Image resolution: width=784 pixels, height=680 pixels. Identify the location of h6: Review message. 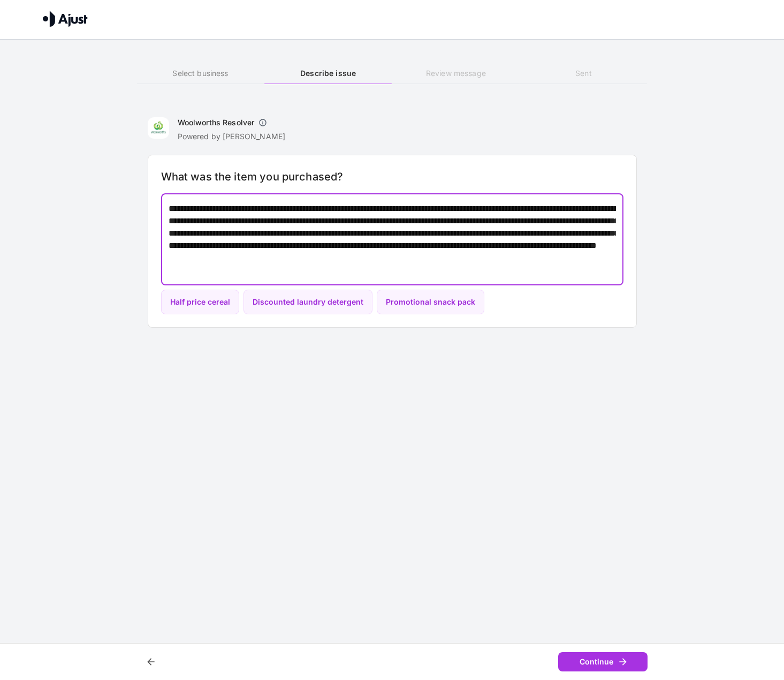
(456, 73).